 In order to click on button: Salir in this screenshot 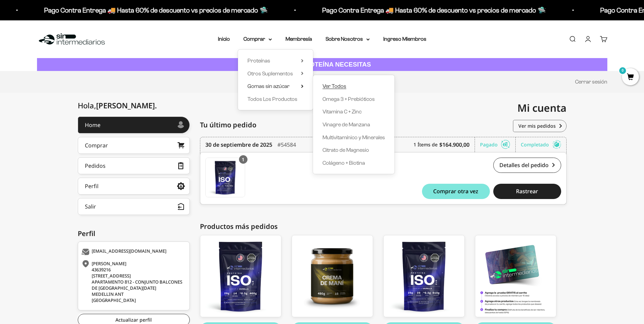, I will do `click(134, 206)`.